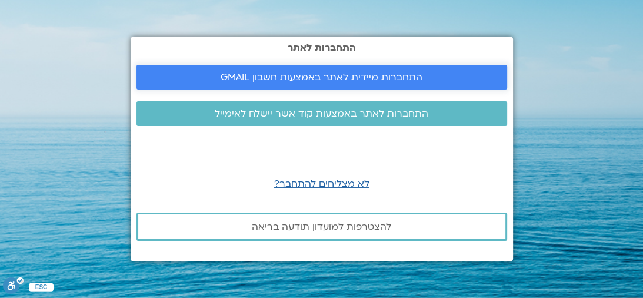 This screenshot has width=643, height=298. Describe the element at coordinates (321, 114) in the screenshot. I see `span: התחברות לאתר באמצעות קוד אשר יישלח לאימייל` at that location.